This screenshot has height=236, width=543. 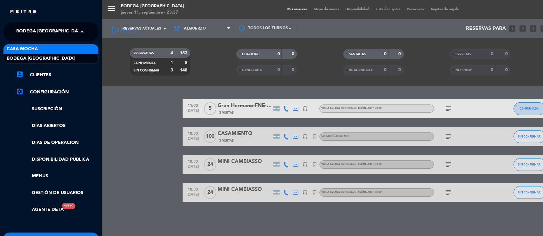 What do you see at coordinates (57, 109) in the screenshot?
I see `a: Suscripción` at bounding box center [57, 109].